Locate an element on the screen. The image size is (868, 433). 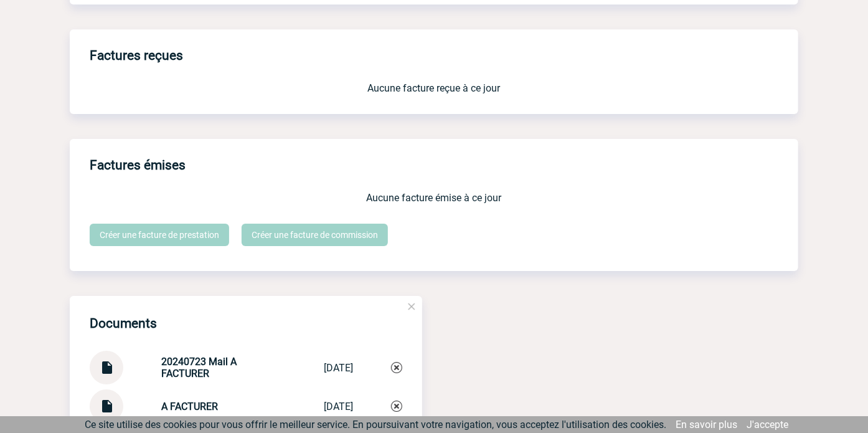
a: Créer une facture de commission is located at coordinates (315, 235).